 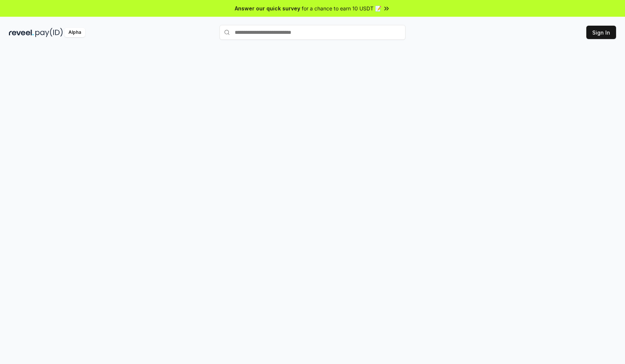 I want to click on span: Answer our quick survey, so click(x=268, y=8).